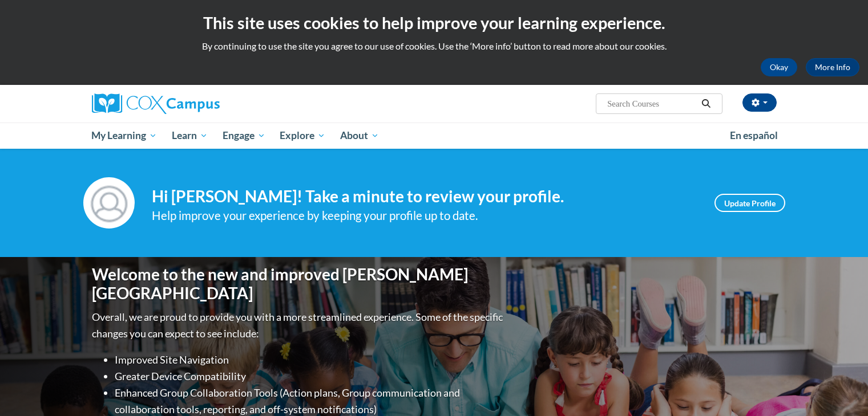 The height and width of the screenshot is (416, 868). I want to click on span: My Learning, so click(123, 135).